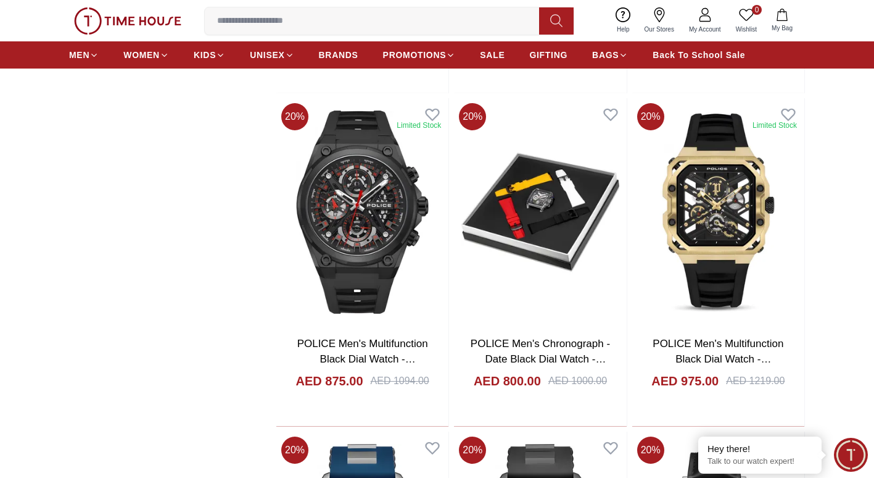  What do you see at coordinates (79, 55) in the screenshot?
I see `span: MEN` at bounding box center [79, 55].